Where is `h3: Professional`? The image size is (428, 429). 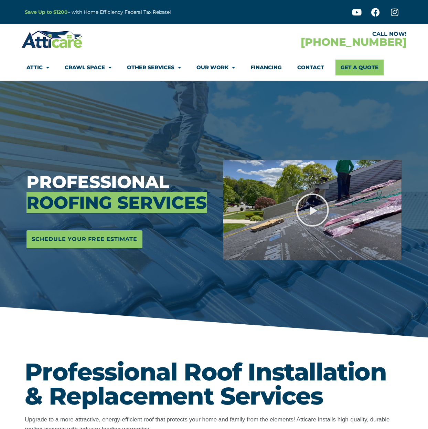 h3: Professional is located at coordinates (120, 193).